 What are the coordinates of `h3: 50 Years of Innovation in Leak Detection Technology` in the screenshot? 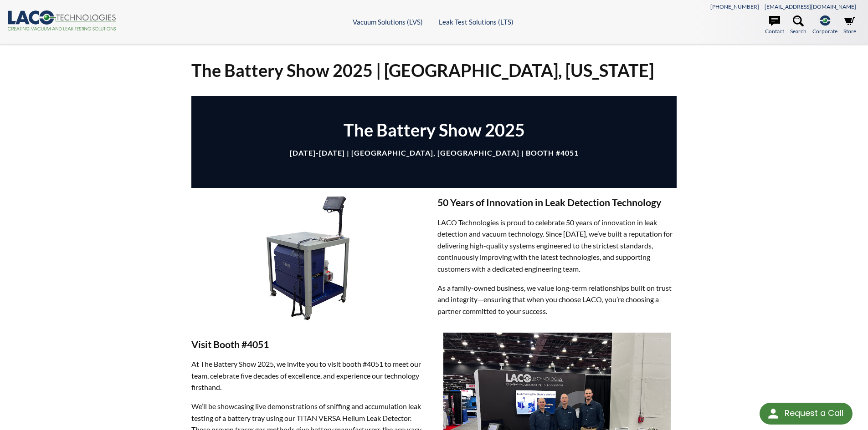 It's located at (557, 203).